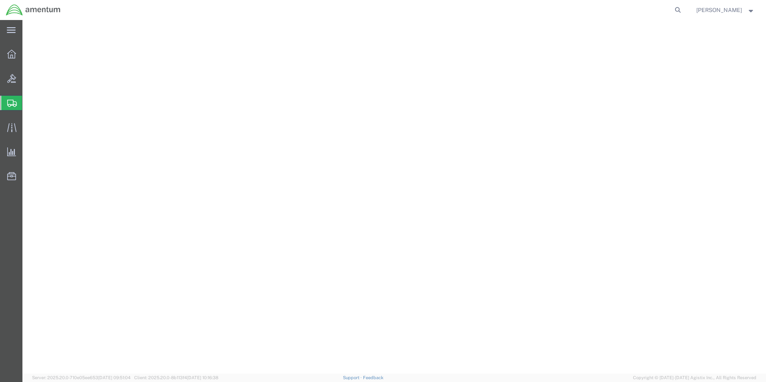 This screenshot has height=382, width=766. What do you see at coordinates (373, 378) in the screenshot?
I see `a: Feedback` at bounding box center [373, 378].